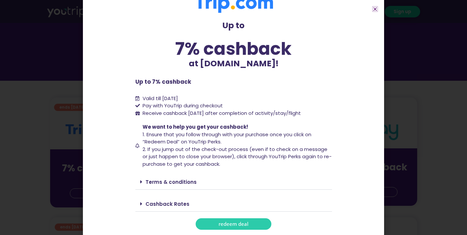  Describe the element at coordinates (171, 181) in the screenshot. I see `a: Terms & conditions` at that location.